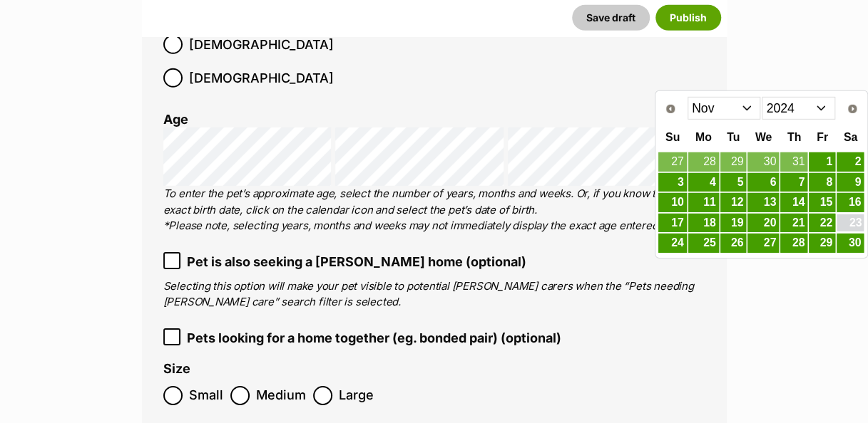  What do you see at coordinates (763, 223) in the screenshot?
I see `a: 20` at bounding box center [763, 223].